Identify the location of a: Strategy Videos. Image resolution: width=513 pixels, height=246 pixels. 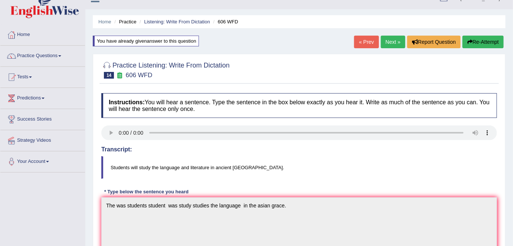
(43, 140).